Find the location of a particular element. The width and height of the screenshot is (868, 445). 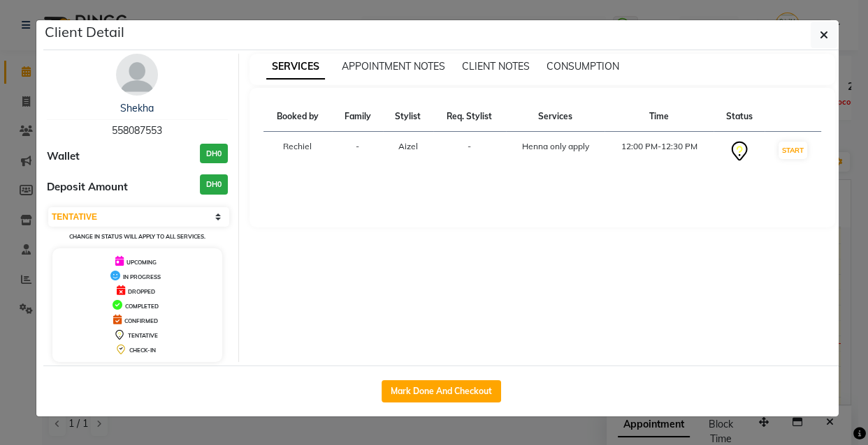

th: Time is located at coordinates (659, 117).